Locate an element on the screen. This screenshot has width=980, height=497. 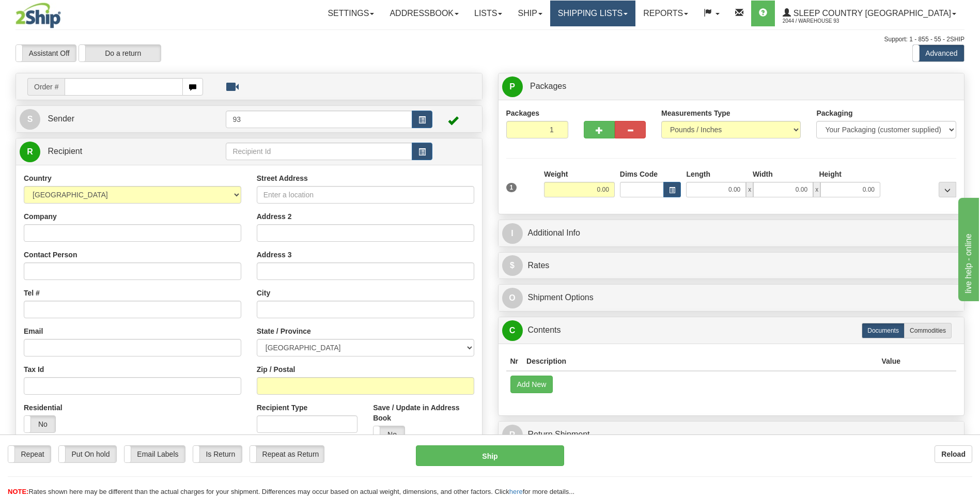
label: Packages is located at coordinates (523, 113).